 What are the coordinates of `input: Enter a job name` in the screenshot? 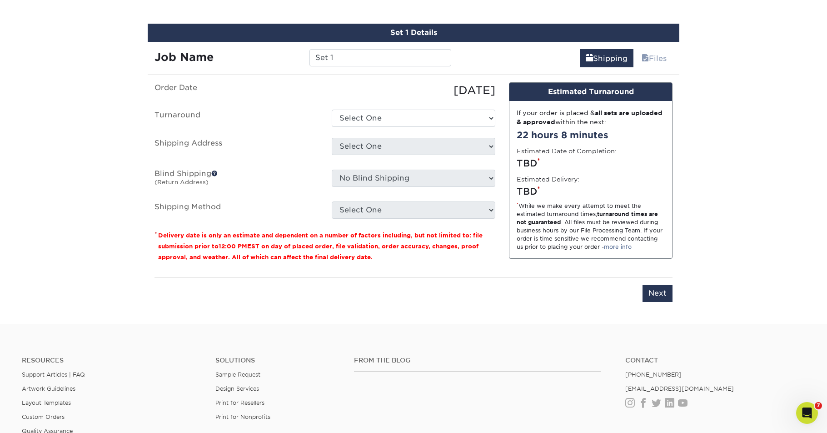 It's located at (380, 58).